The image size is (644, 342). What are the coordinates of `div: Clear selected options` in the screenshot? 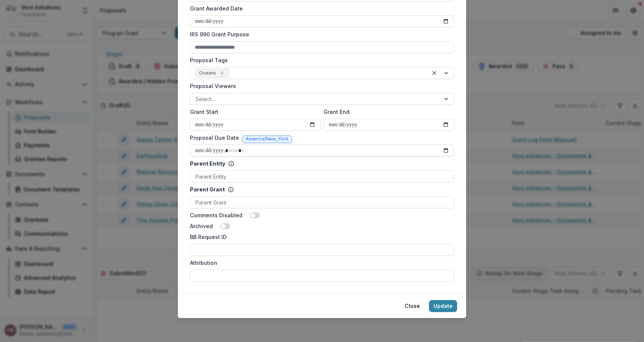 It's located at (434, 73).